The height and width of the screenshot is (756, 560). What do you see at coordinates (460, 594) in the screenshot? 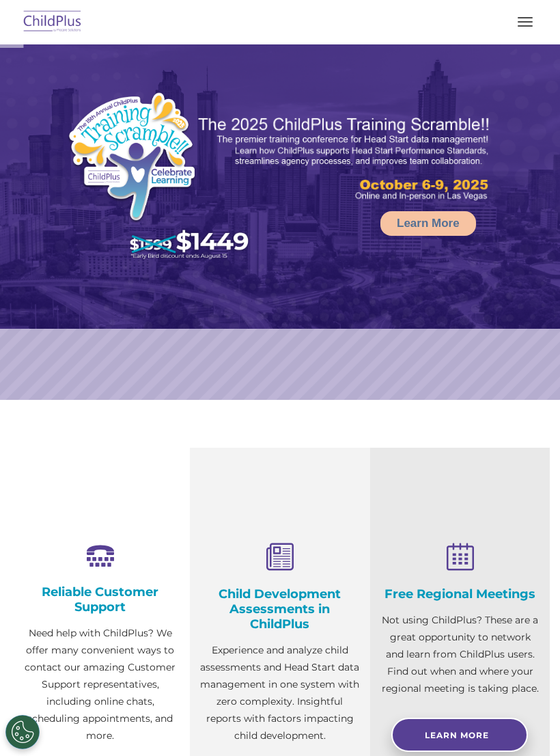
I see `h4: Free Regional Meetings` at bounding box center [460, 594].